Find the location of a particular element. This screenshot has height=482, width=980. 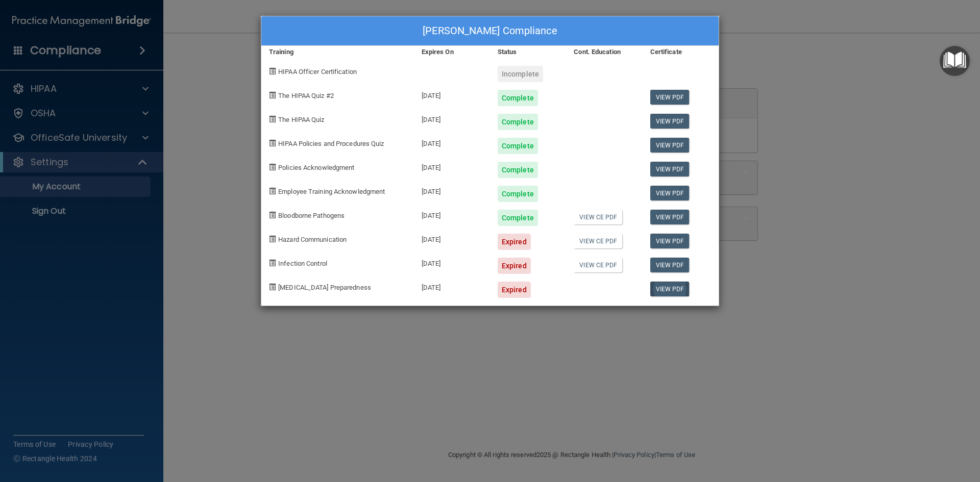

span: Bloodborne Pathogens is located at coordinates (311, 215).